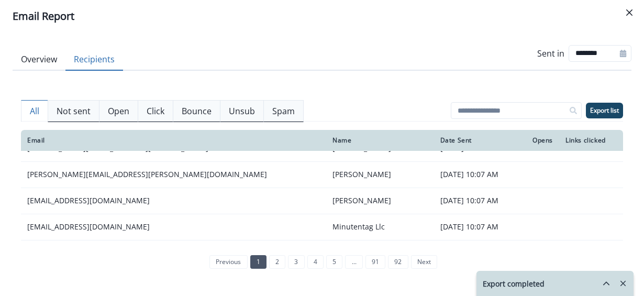 The height and width of the screenshot is (296, 644). Describe the element at coordinates (322, 262) in the screenshot. I see `ul: Pagination` at that location.